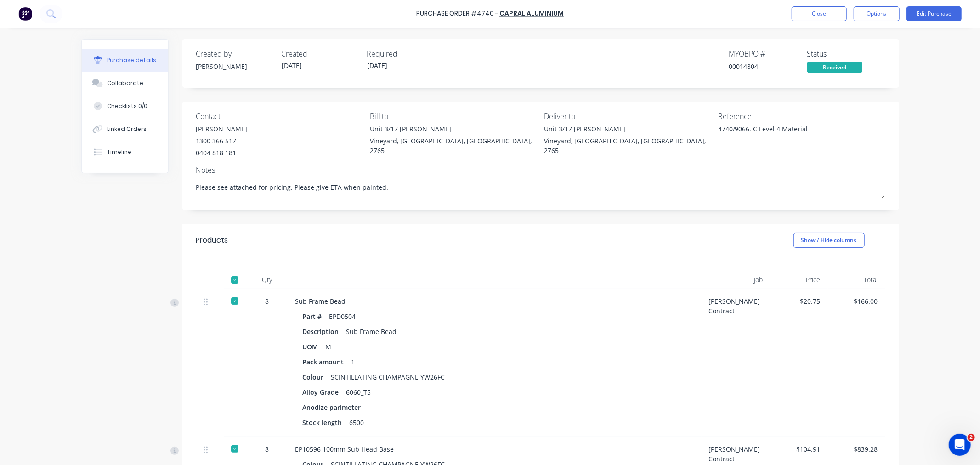  I want to click on div: Anodize parimeter, so click(336, 407).